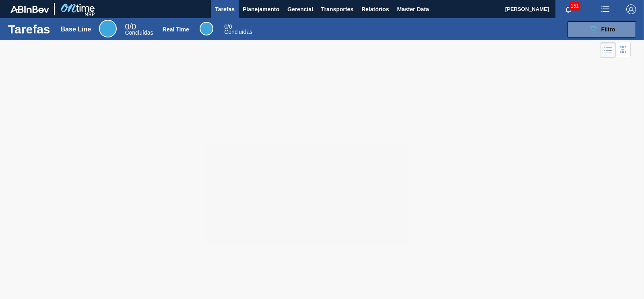  Describe the element at coordinates (631, 9) in the screenshot. I see `img: Logout` at that location.